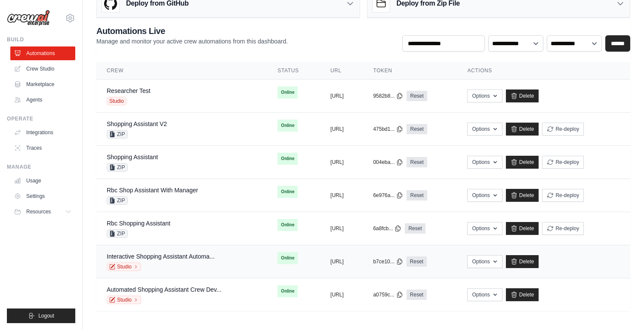 This screenshot has width=644, height=330. Describe the element at coordinates (43, 196) in the screenshot. I see `a: Settings` at that location.